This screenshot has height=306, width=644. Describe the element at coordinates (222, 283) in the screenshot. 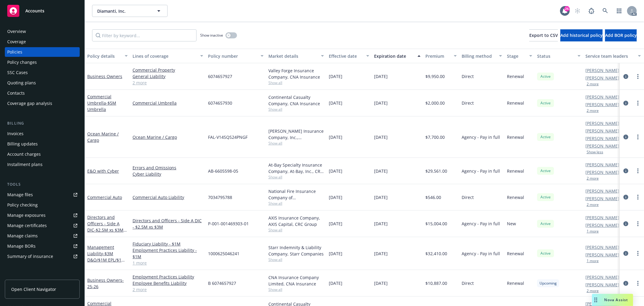

I see `span: B 6074657927` at that location.